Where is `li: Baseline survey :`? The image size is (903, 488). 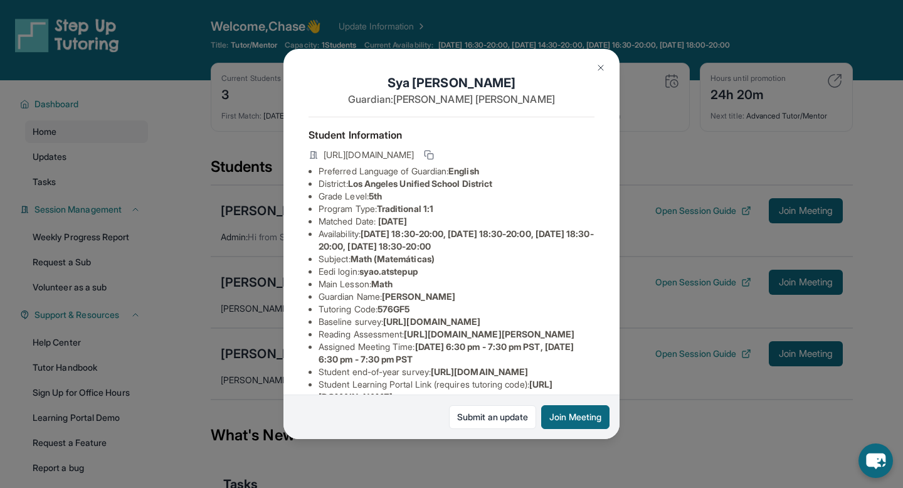
li: Baseline survey : is located at coordinates (457, 322).